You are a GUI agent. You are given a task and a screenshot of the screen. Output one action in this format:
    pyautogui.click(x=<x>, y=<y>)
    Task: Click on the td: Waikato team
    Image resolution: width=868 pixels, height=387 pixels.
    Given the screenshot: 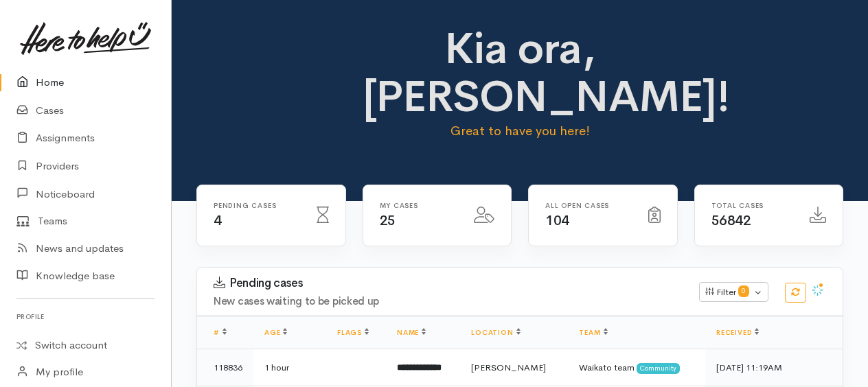 What is the action you would take?
    pyautogui.click(x=636, y=368)
    